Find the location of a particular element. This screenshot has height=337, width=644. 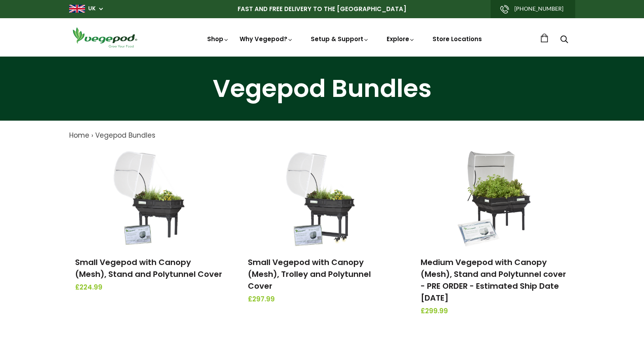

a: Home is located at coordinates (79, 136).